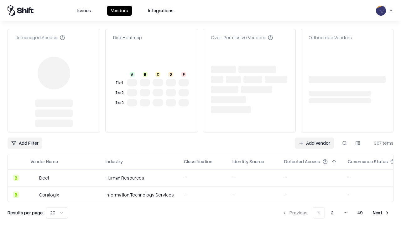  What do you see at coordinates (302, 161) in the screenshot?
I see `div: Detected Access` at bounding box center [302, 161].